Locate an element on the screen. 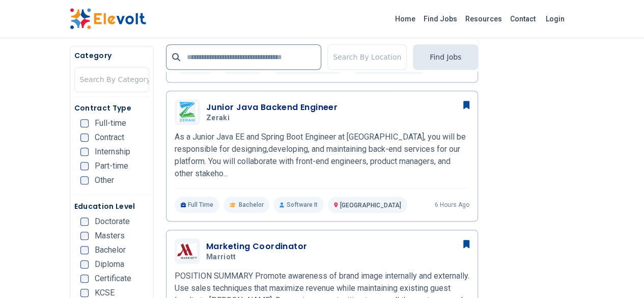 This screenshot has height=298, width=644. span: KCSE is located at coordinates (104, 293).